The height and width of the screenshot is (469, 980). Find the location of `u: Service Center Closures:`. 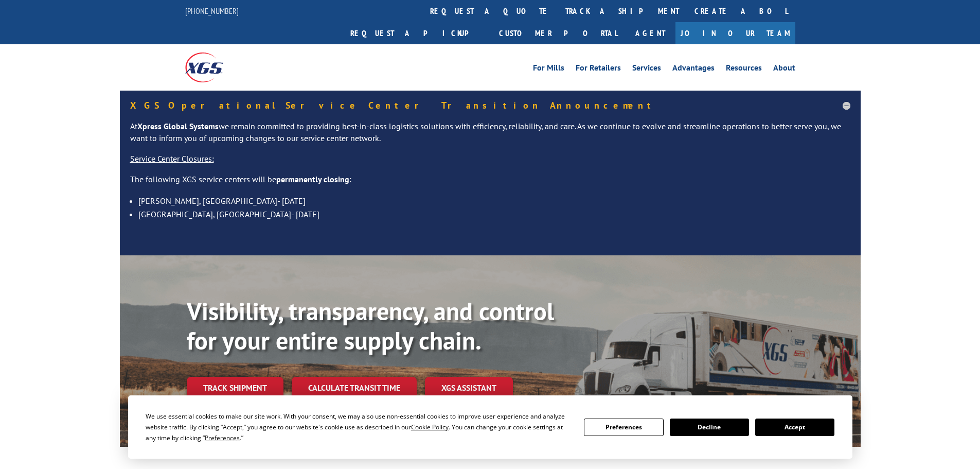

u: Service Center Closures: is located at coordinates (172, 158).